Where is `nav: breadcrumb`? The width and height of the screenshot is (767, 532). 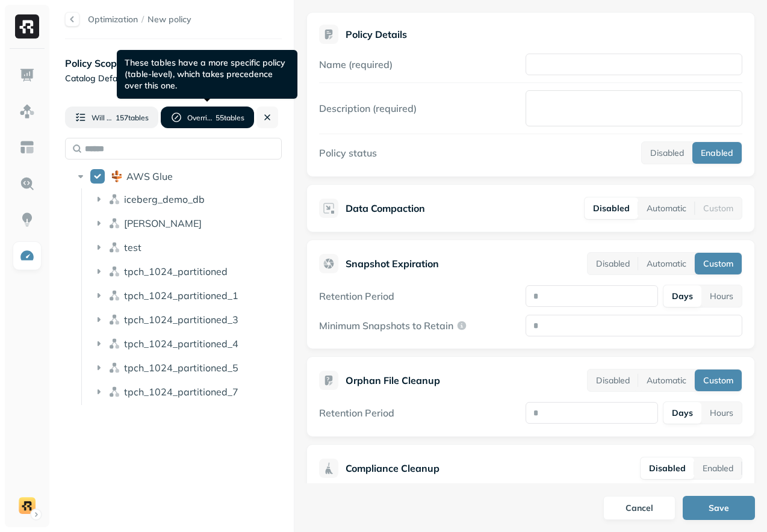
nav: breadcrumb is located at coordinates (139, 19).